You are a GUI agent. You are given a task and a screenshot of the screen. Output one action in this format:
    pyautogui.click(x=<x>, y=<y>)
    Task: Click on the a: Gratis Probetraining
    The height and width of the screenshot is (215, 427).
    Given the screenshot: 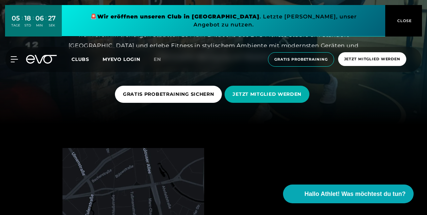 What is the action you would take?
    pyautogui.click(x=301, y=59)
    